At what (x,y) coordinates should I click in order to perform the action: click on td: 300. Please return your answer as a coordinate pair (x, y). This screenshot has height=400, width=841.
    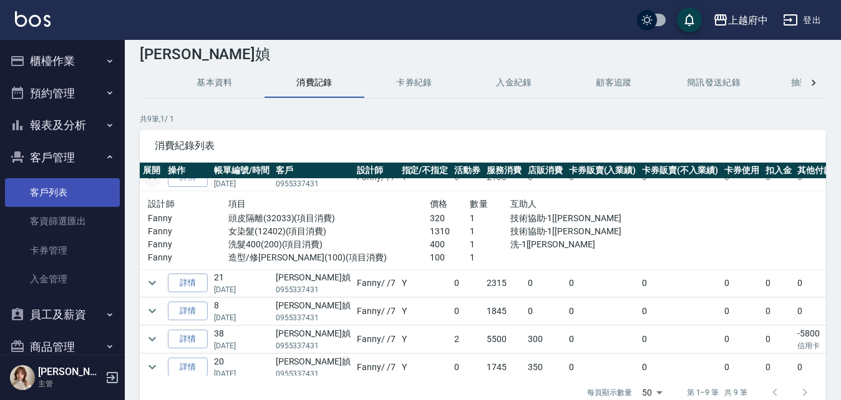
    Looking at the image, I should click on (545, 339).